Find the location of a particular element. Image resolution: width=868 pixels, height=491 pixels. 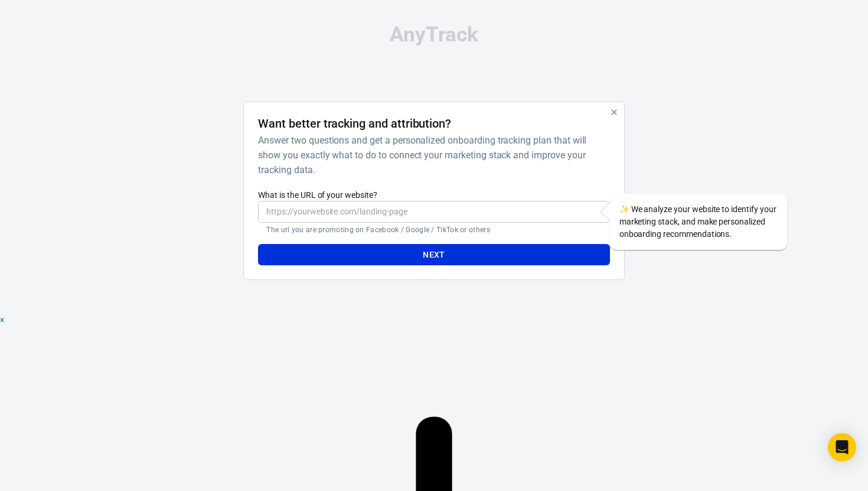

p: The url you are promoting on Facebook / Google / TikTok or others is located at coordinates (434, 230).